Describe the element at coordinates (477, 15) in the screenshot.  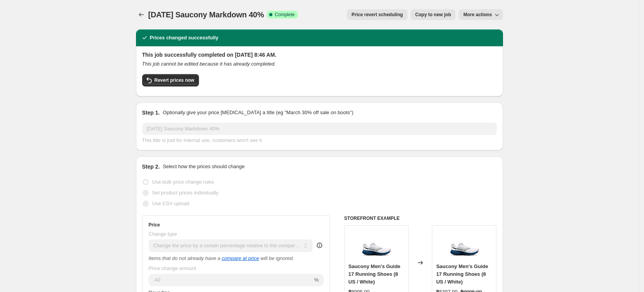
I see `span: More actions` at that location.